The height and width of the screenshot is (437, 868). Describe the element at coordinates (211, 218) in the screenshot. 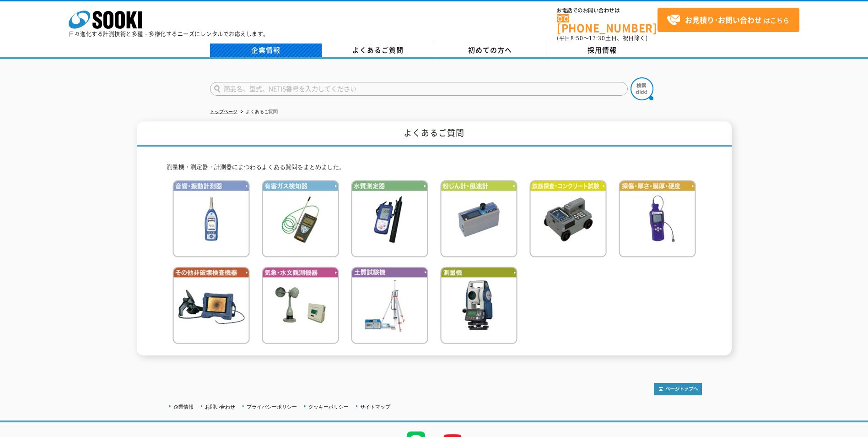

I see `img: 音響・振動計測器` at that location.